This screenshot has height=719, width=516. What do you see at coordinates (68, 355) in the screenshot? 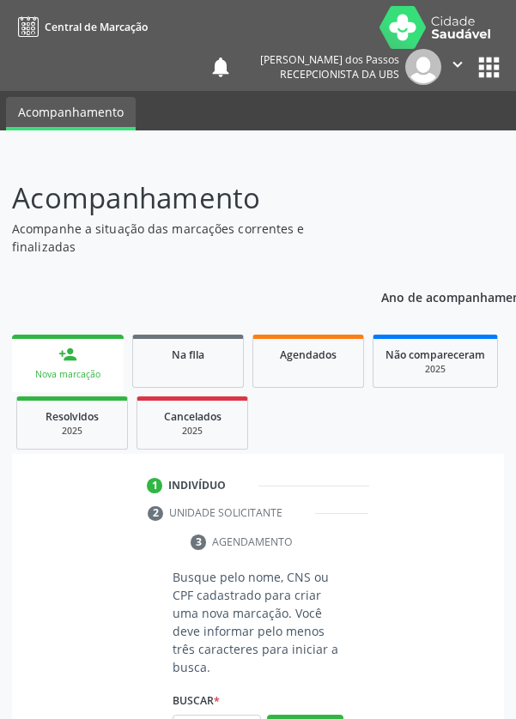
I see `div: person_add` at bounding box center [68, 355].